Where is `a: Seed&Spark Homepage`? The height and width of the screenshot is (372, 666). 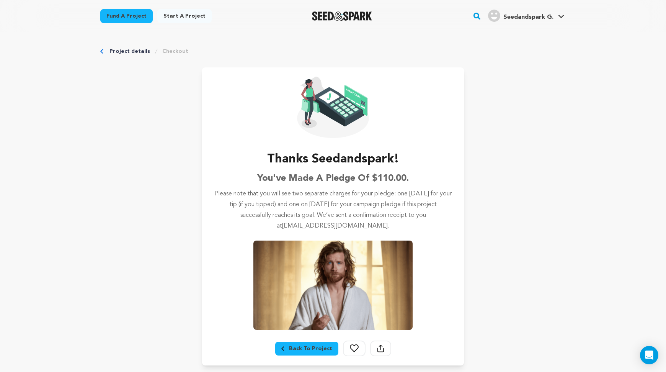 a: Seed&Spark Homepage is located at coordinates (342, 16).